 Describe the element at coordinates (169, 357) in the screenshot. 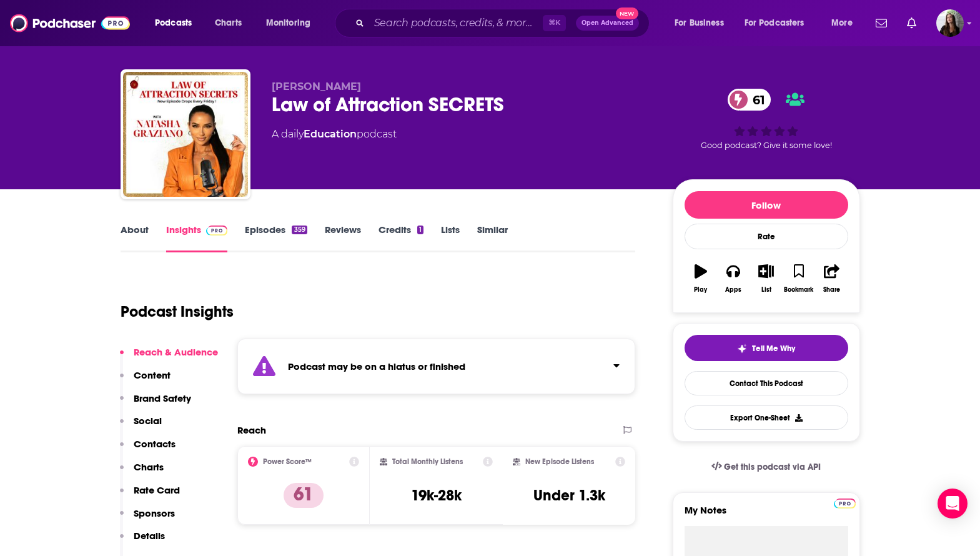

I see `button: Reach & Audience` at that location.